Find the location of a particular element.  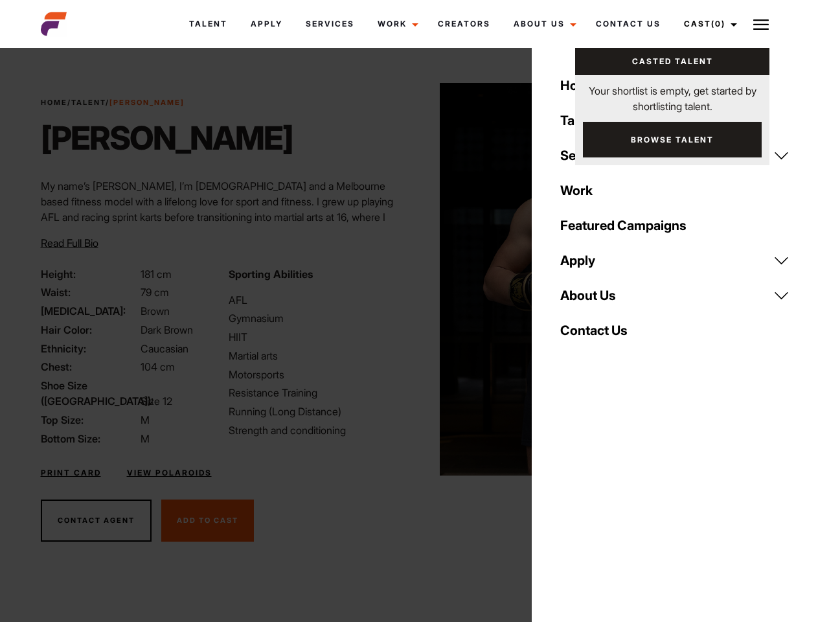

span: Top Size: is located at coordinates (89, 420).